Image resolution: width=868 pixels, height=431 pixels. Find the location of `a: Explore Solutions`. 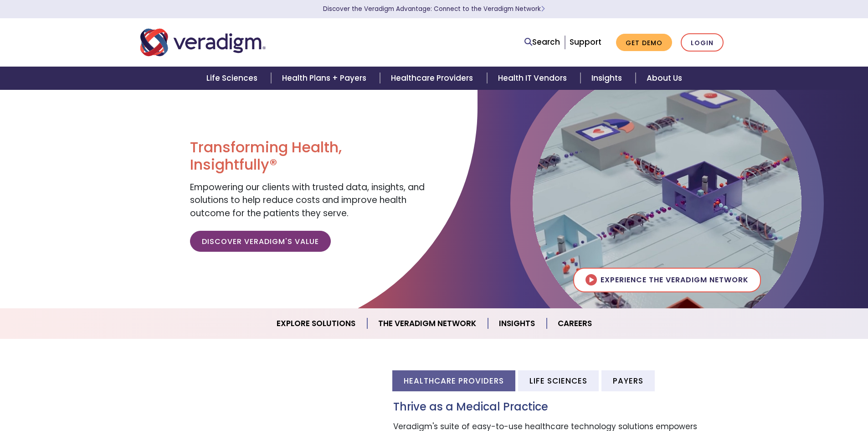

a: Explore Solutions is located at coordinates (316, 323).